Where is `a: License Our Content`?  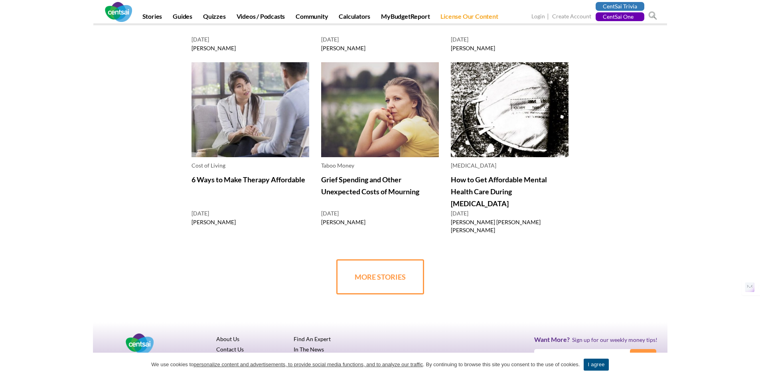 a: License Our Content is located at coordinates (469, 18).